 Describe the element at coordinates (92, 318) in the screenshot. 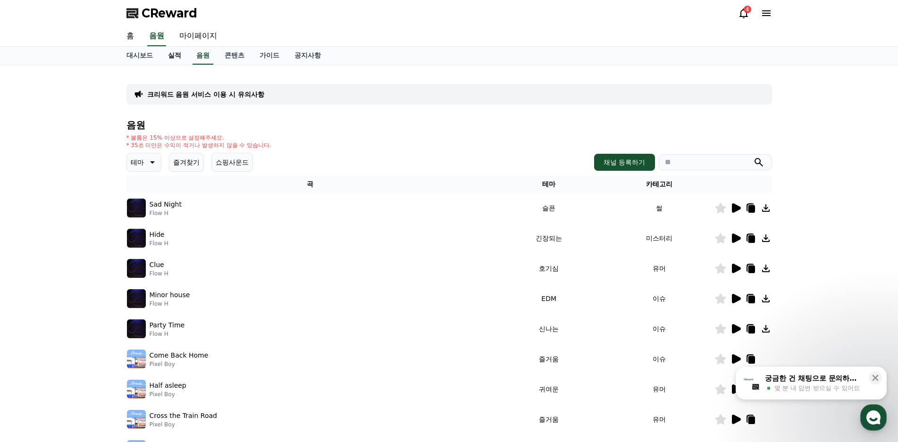

I see `span: 대화` at that location.